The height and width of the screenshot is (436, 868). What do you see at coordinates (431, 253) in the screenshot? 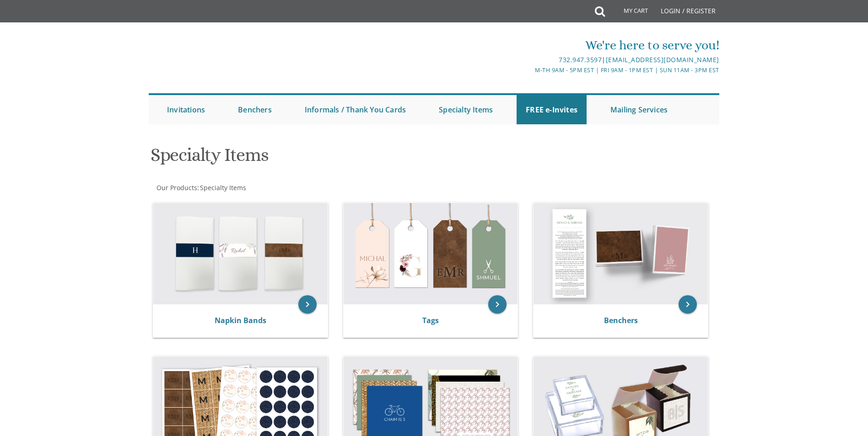
I see `img: Tags` at bounding box center [431, 253].